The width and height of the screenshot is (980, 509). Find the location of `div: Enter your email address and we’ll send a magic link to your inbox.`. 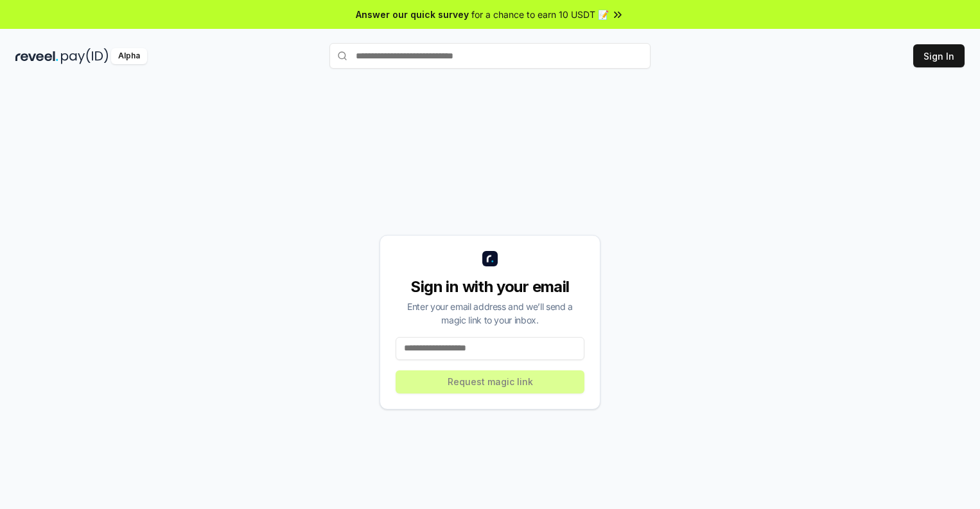

div: Enter your email address and we’ll send a magic link to your inbox. is located at coordinates (490, 313).